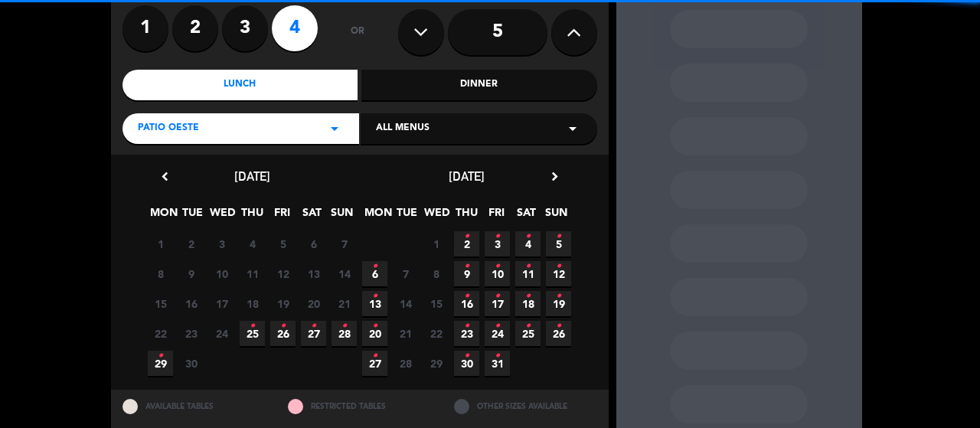  I want to click on div: Lunch, so click(240, 85).